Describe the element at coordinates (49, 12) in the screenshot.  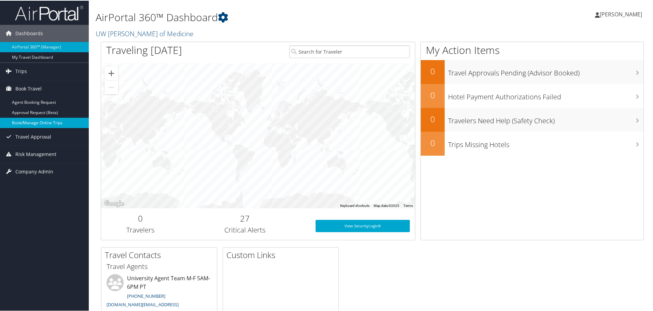
I see `img: airportal-logo.png` at that location.